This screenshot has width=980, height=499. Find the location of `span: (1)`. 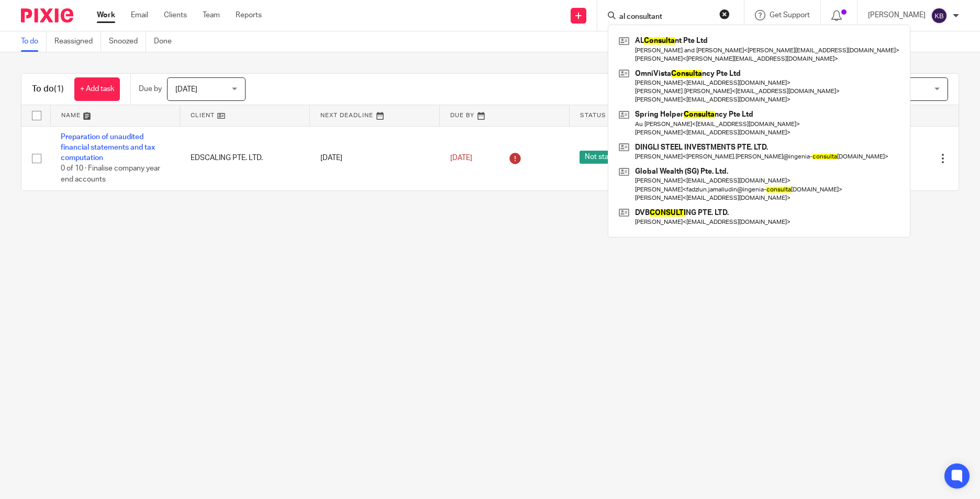

span: (1) is located at coordinates (58, 89).